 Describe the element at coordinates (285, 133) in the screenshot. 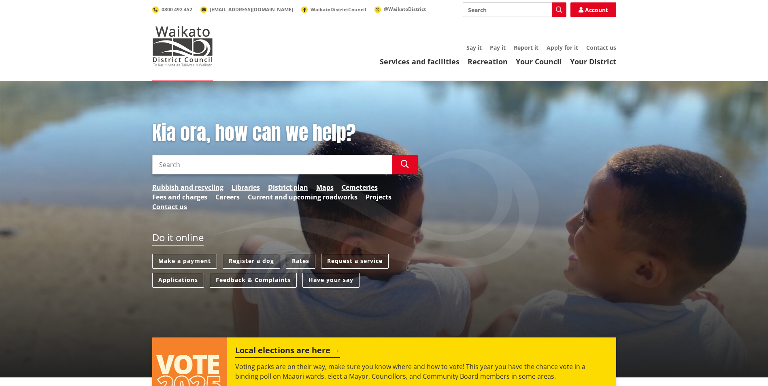

I see `h1: Kia ora, how can we help?` at that location.